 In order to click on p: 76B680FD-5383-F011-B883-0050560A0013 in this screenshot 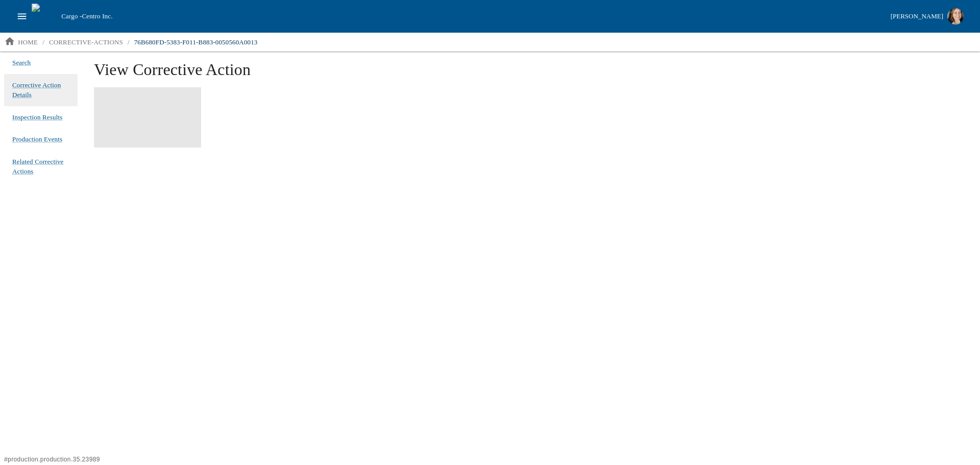, I will do `click(196, 42)`.